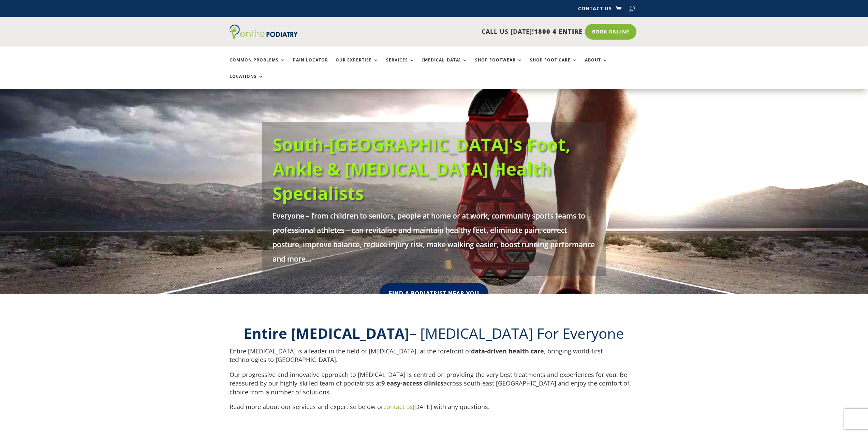 The width and height of the screenshot is (868, 434). Describe the element at coordinates (247, 81) in the screenshot. I see `a: Locations` at that location.